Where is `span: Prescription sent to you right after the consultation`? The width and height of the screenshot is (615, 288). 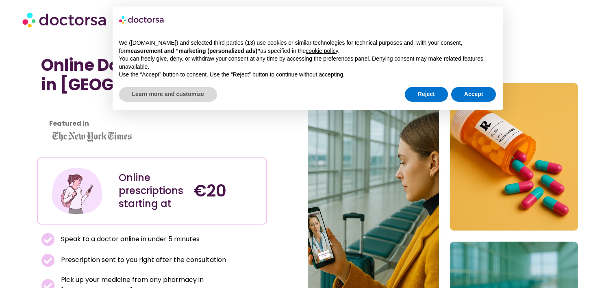
span: Prescription sent to you right after the consultation is located at coordinates (142, 260).